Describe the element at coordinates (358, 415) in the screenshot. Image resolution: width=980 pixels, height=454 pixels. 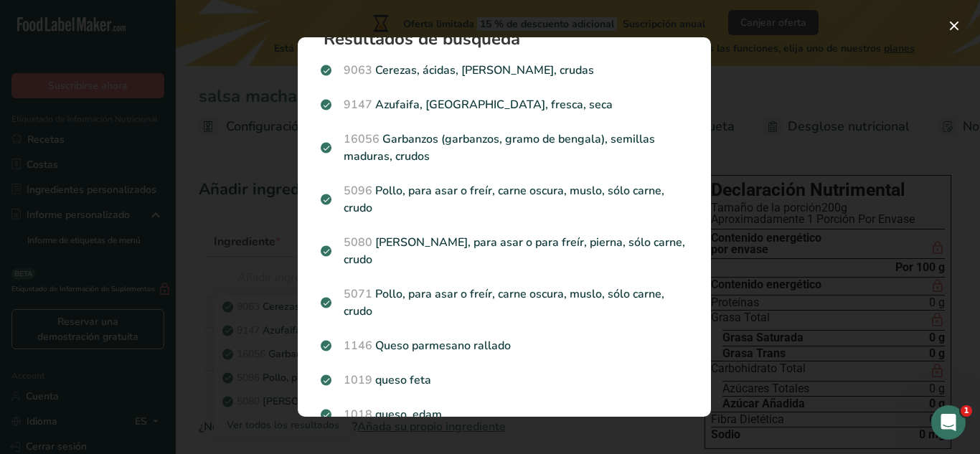
I see `span: 1018` at that location.